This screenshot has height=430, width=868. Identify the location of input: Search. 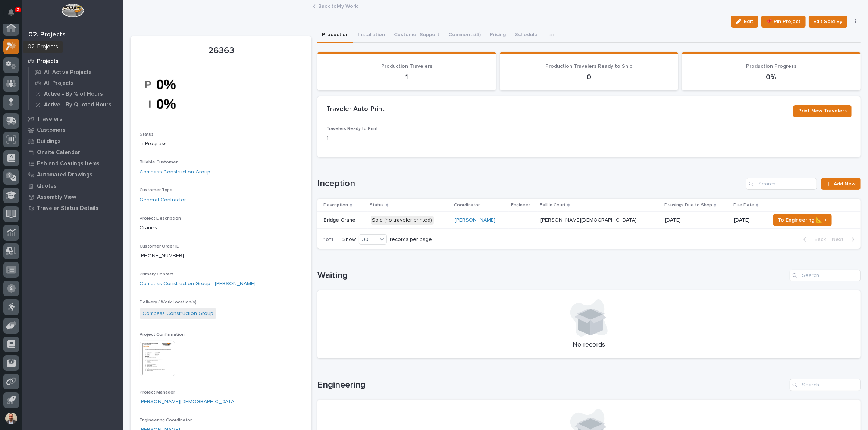
(781, 184).